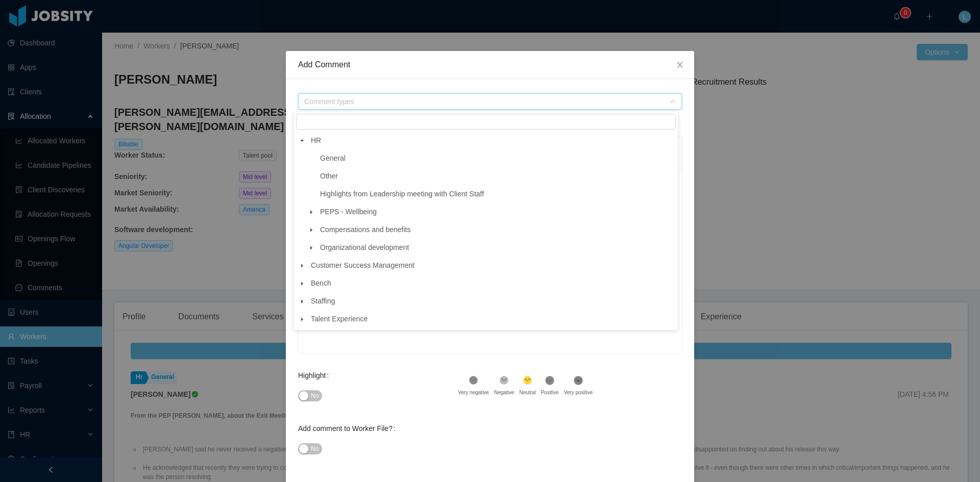 The height and width of the screenshot is (482, 980). Describe the element at coordinates (490, 65) in the screenshot. I see `div: Add Comment` at that location.